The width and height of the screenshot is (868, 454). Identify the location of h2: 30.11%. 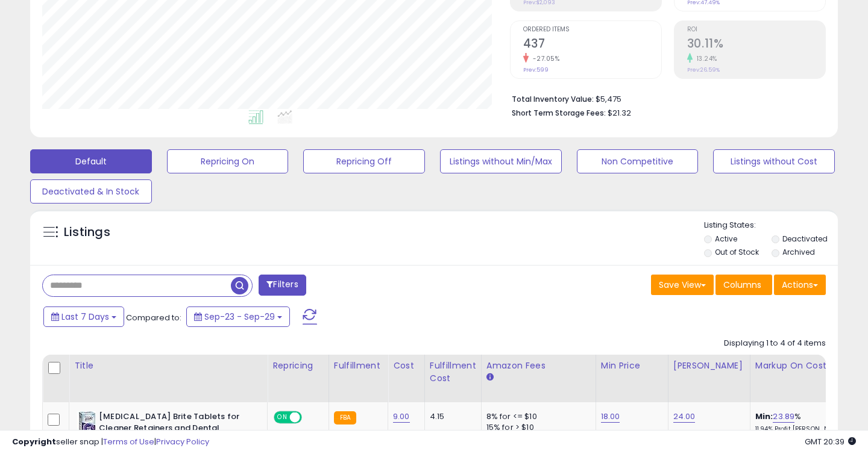
(756, 44).